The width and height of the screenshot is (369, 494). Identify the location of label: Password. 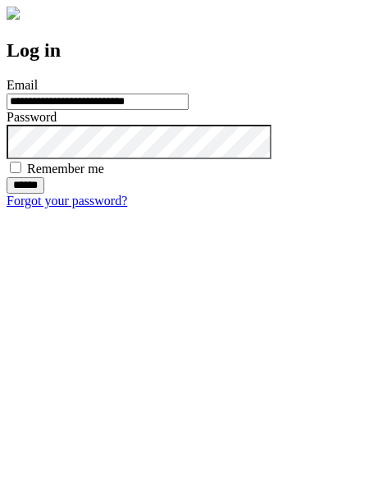
(31, 117).